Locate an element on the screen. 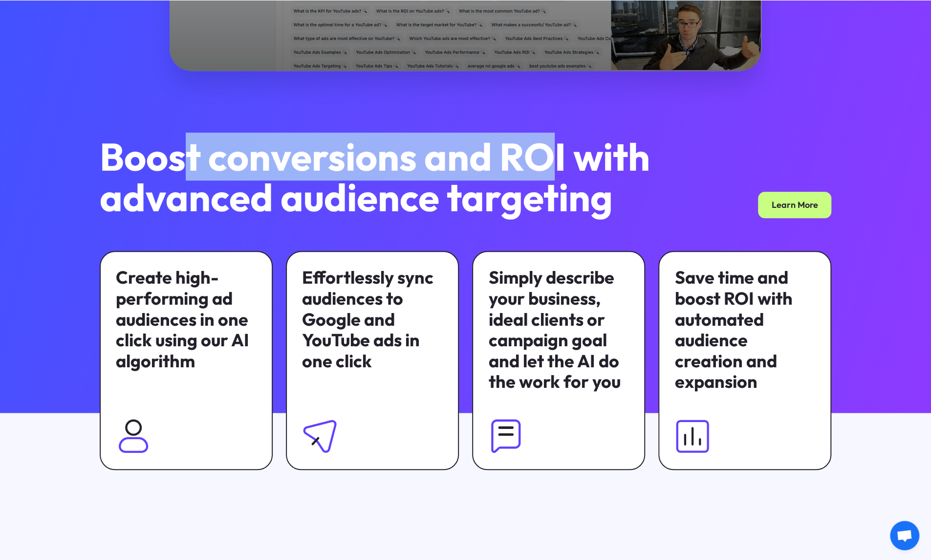 The image size is (931, 560). div: Create high-performing ad audiences in one click using our AI algorithm is located at coordinates (185, 319).